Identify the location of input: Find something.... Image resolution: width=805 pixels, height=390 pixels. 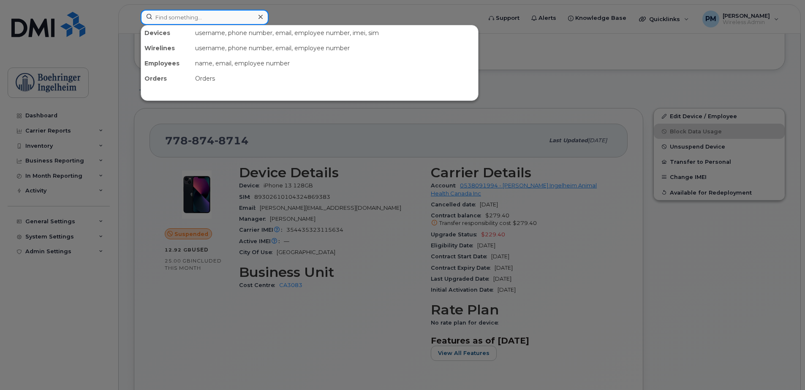
(204, 17).